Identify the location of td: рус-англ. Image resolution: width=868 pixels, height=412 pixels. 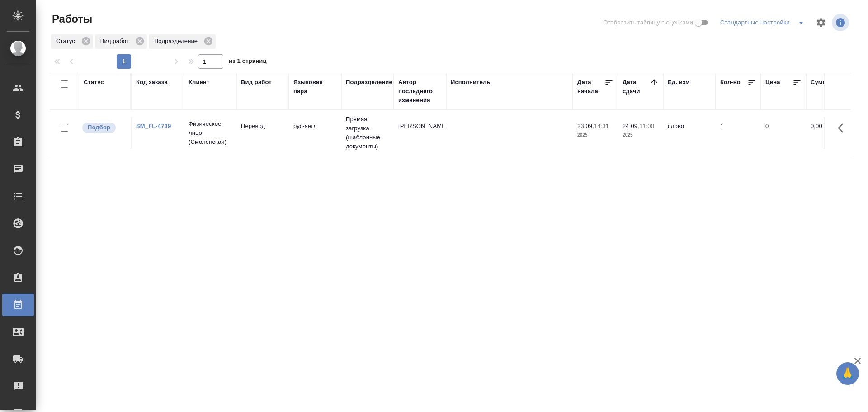
(315, 133).